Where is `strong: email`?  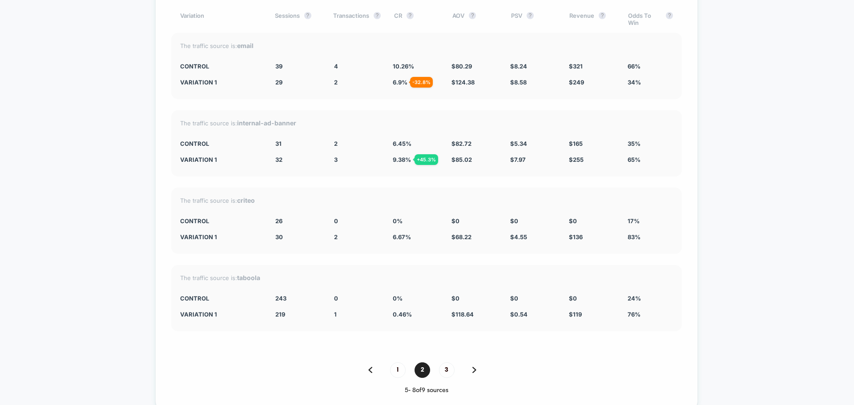
strong: email is located at coordinates (245, 45).